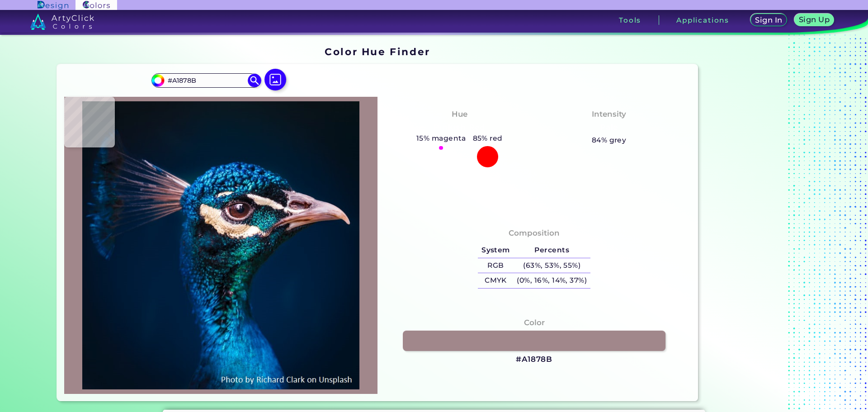 The height and width of the screenshot is (412, 868). What do you see at coordinates (609, 128) in the screenshot?
I see `h3: Pale` at bounding box center [609, 128].